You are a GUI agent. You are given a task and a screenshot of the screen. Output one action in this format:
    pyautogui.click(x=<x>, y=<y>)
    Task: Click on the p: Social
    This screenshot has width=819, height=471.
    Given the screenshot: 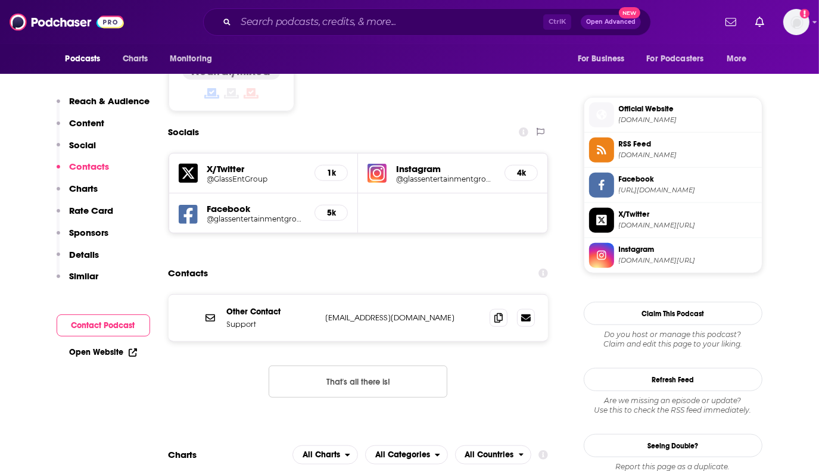 What is the action you would take?
    pyautogui.click(x=83, y=145)
    